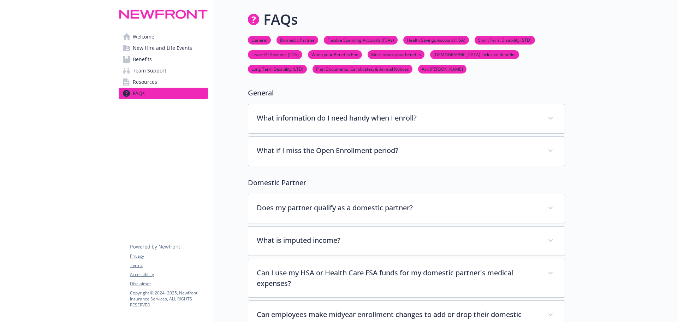 This screenshot has width=678, height=322. I want to click on p: What if I miss the Open Enrollment period?, so click(398, 151).